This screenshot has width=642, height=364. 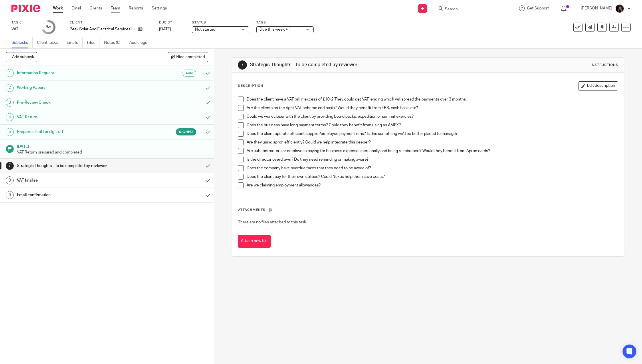 I want to click on h1: Pre-Review Check, so click(x=77, y=102).